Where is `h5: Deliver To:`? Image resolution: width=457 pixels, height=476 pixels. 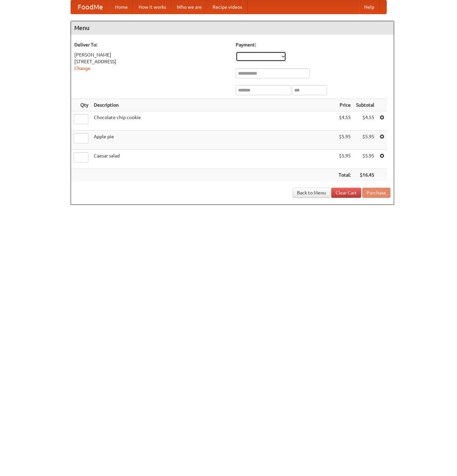 h5: Deliver To: is located at coordinates (152, 45).